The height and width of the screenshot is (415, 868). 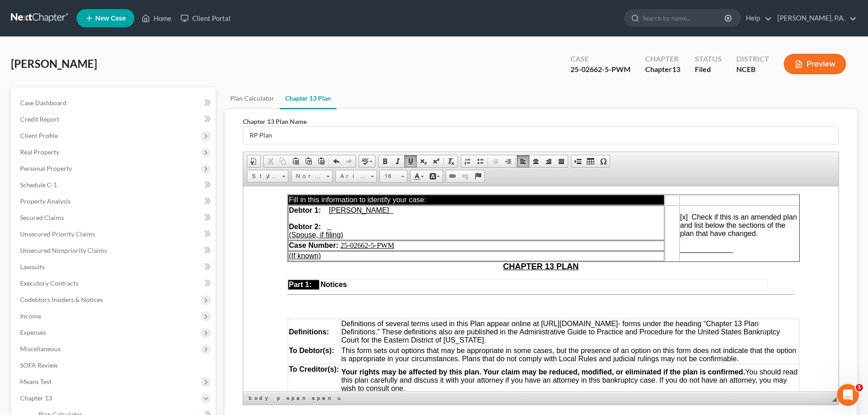 I want to click on strong: Definitions:, so click(x=65, y=145).